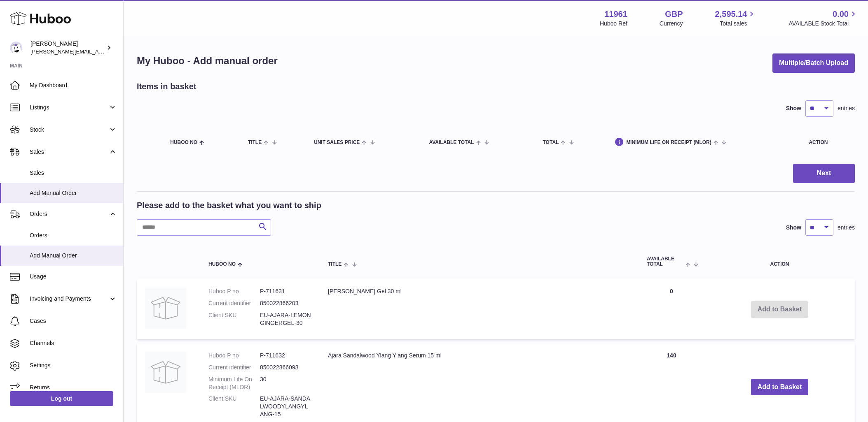 Image resolution: width=868 pixels, height=422 pixels. What do you see at coordinates (69, 130) in the screenshot?
I see `span: Stock` at bounding box center [69, 130].